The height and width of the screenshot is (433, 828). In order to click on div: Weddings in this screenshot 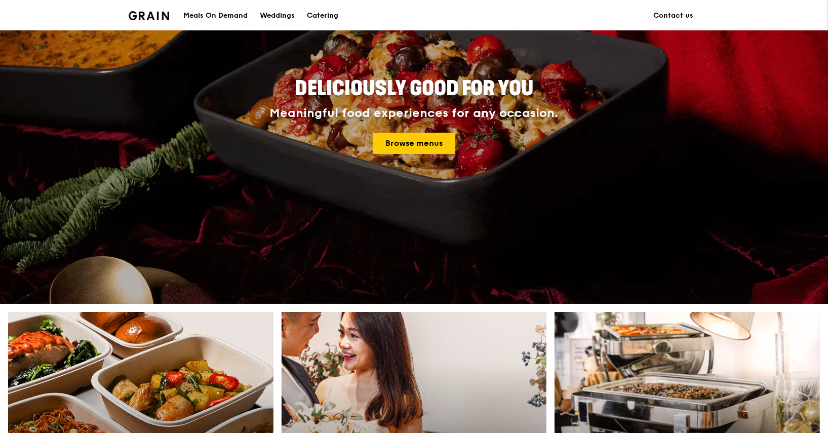, I will do `click(277, 16)`.